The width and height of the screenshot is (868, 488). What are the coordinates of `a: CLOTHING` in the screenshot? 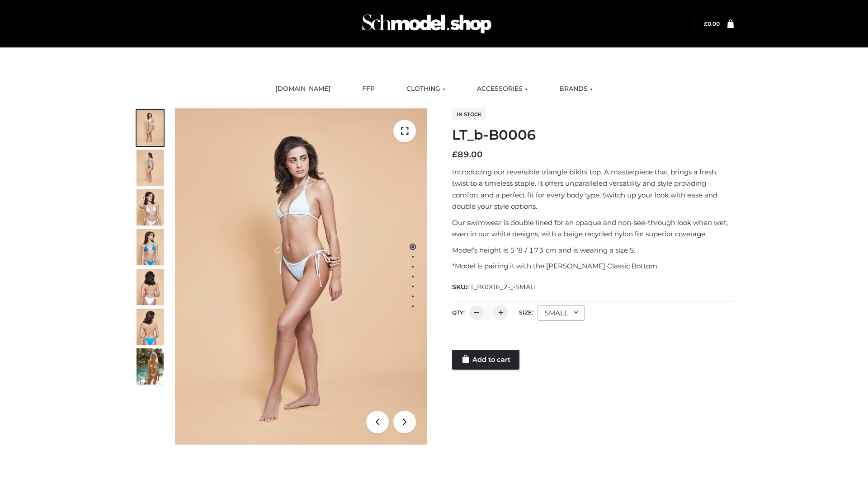 It's located at (426, 89).